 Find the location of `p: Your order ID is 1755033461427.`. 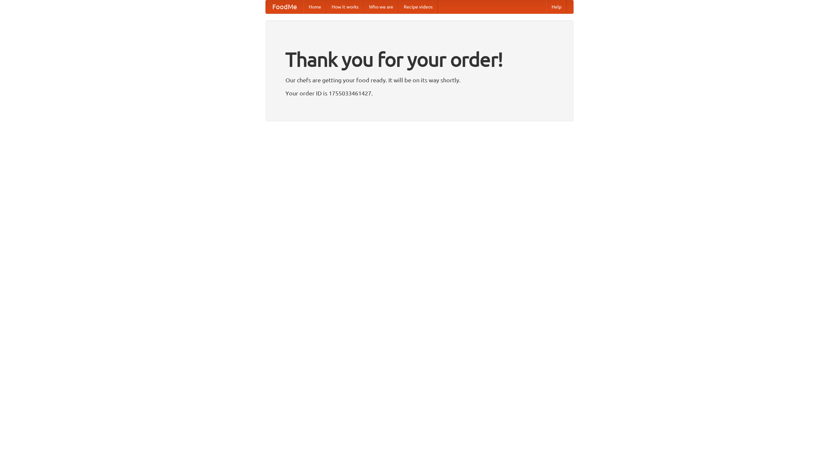

p: Your order ID is 1755033461427. is located at coordinates (419, 93).